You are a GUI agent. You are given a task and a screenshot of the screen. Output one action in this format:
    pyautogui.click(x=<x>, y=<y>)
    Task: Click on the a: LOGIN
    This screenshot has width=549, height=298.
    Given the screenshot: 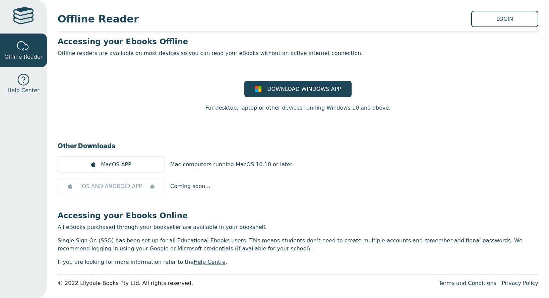 What is the action you would take?
    pyautogui.click(x=505, y=19)
    